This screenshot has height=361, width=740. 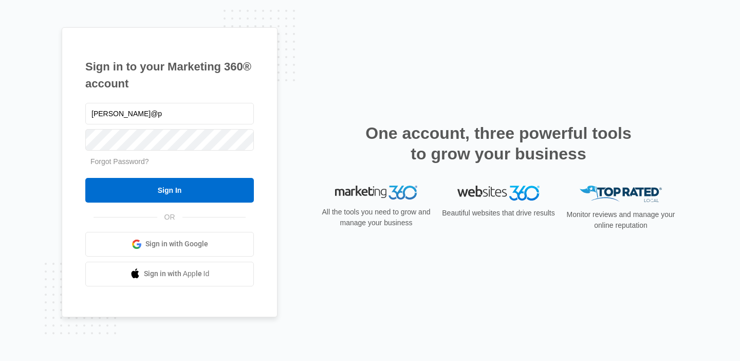 What do you see at coordinates (177, 244) in the screenshot?
I see `span: Sign in with Google` at bounding box center [177, 244].